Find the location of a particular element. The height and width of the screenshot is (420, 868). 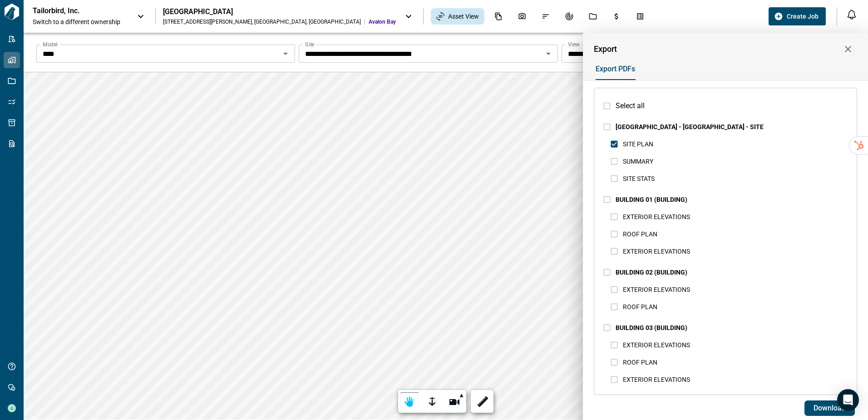

span: SITE PLAN is located at coordinates (638, 144).